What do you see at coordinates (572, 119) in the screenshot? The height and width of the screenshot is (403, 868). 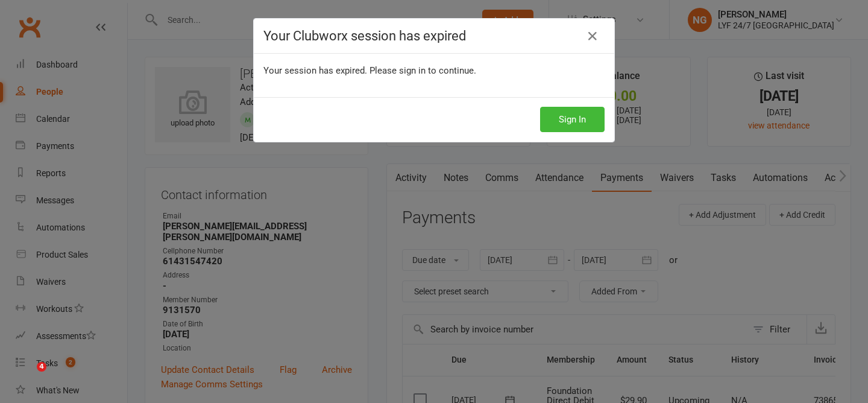 I see `button: Sign In` at bounding box center [572, 119].